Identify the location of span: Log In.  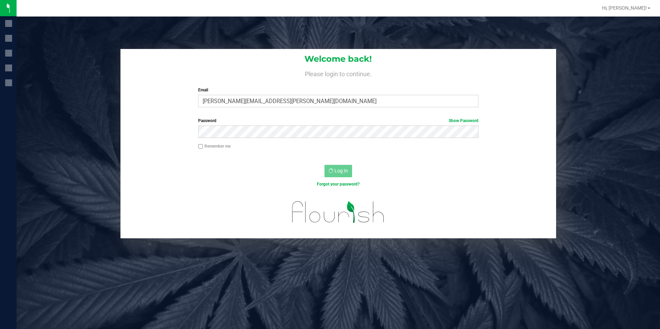
(341, 171).